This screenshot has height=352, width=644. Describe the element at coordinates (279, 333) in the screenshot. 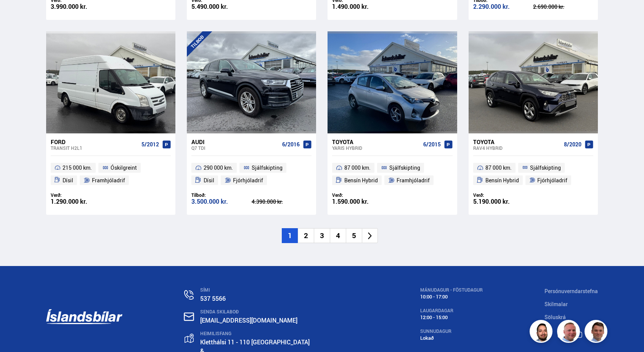

I see `div: HEIMILISFANG` at that location.